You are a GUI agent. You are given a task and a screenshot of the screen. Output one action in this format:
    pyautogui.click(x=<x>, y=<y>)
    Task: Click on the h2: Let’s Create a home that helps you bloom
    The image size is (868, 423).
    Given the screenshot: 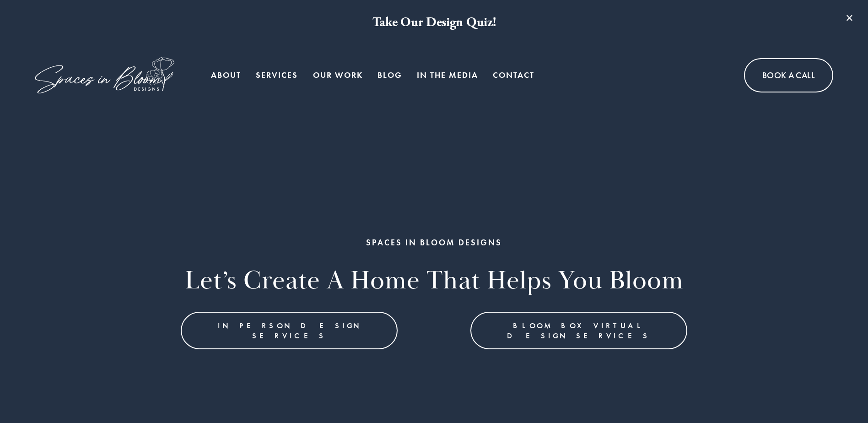 What is the action you would take?
    pyautogui.click(x=434, y=281)
    